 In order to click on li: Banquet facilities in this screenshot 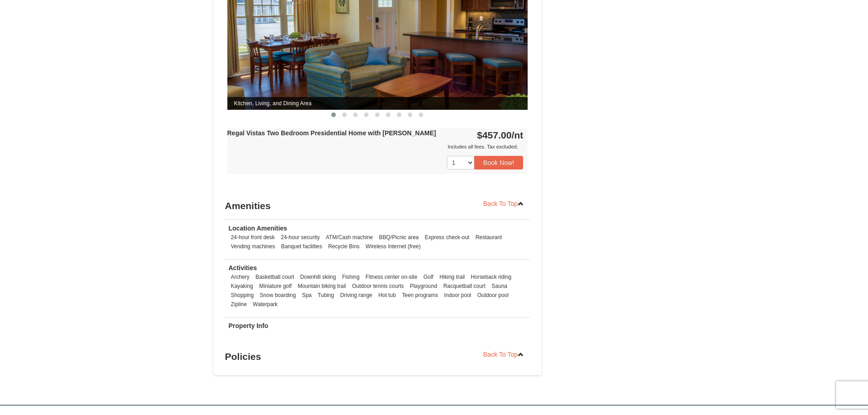, I will do `click(301, 246)`.